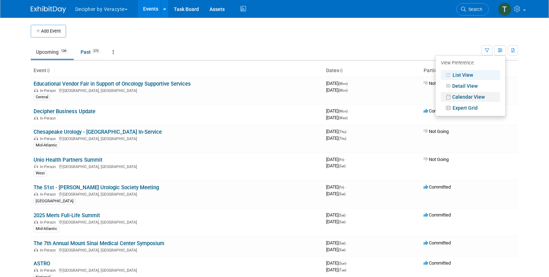  I want to click on a: Expert Grid, so click(471, 108).